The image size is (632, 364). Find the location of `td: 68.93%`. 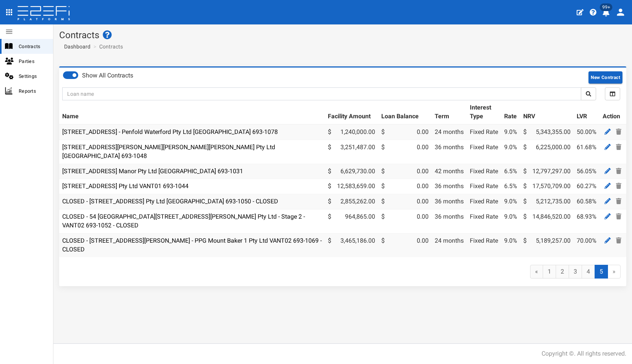

td: 68.93% is located at coordinates (587, 221).